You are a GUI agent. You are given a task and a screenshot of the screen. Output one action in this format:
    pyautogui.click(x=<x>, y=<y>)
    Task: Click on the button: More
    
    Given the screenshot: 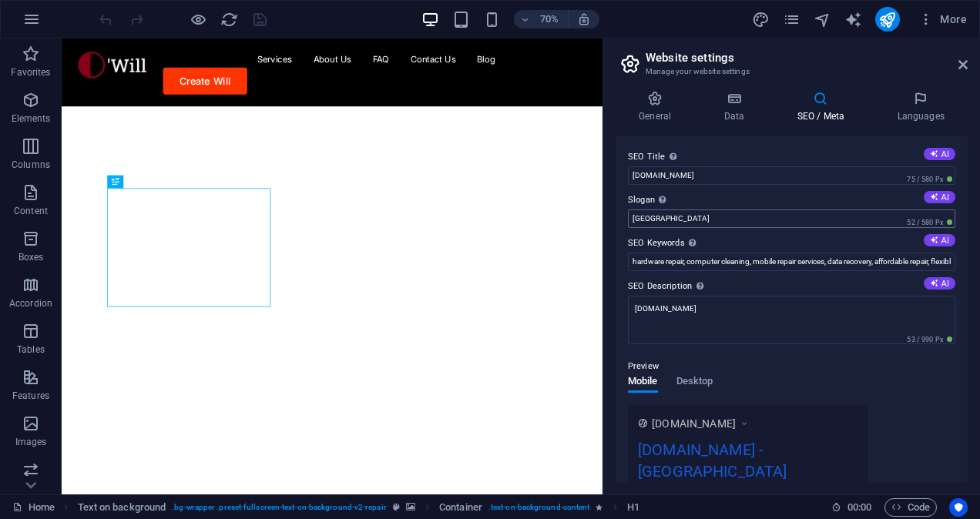 What is the action you would take?
    pyautogui.click(x=942, y=19)
    